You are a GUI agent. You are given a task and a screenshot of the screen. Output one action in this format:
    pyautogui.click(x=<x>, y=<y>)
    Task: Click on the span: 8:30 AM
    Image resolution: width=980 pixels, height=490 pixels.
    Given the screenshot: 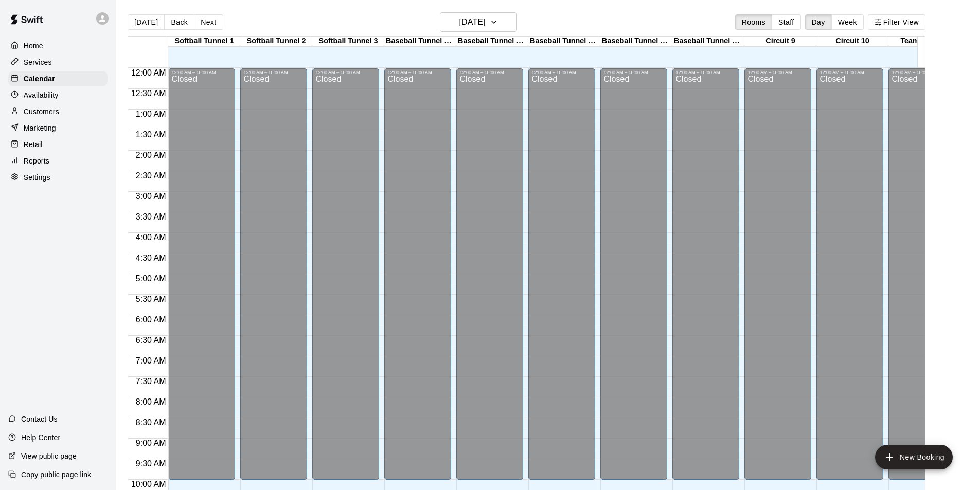 What is the action you would take?
    pyautogui.click(x=151, y=422)
    